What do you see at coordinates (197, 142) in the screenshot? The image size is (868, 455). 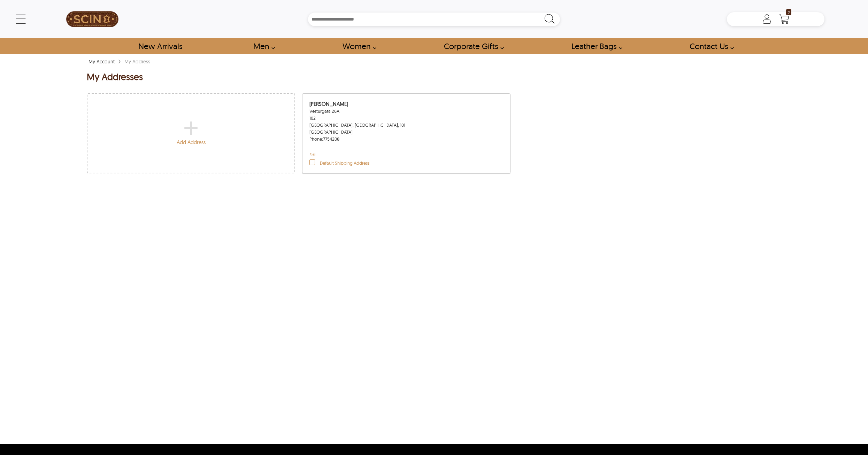 I see `span: address` at bounding box center [197, 142].